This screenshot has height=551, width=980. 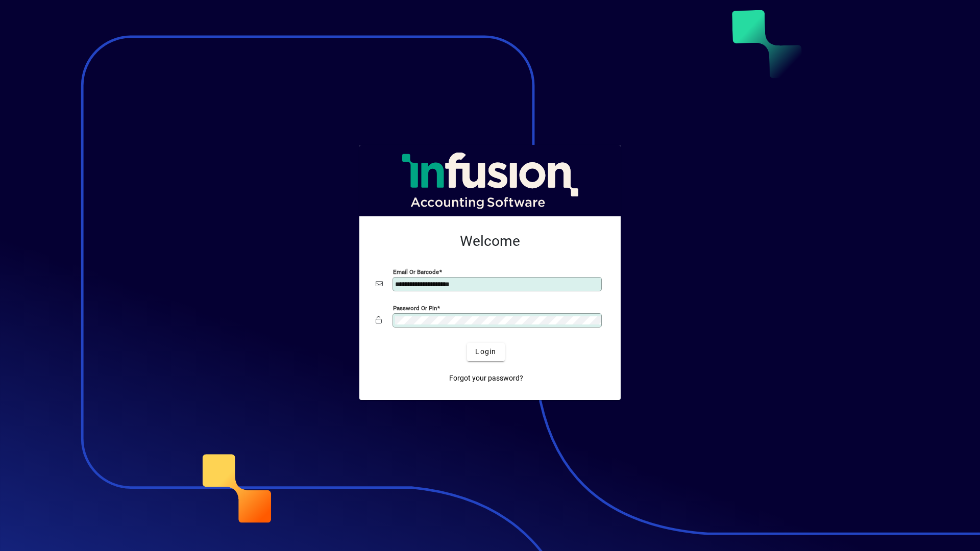 What do you see at coordinates (485, 352) in the screenshot?
I see `button: Login` at bounding box center [485, 352].